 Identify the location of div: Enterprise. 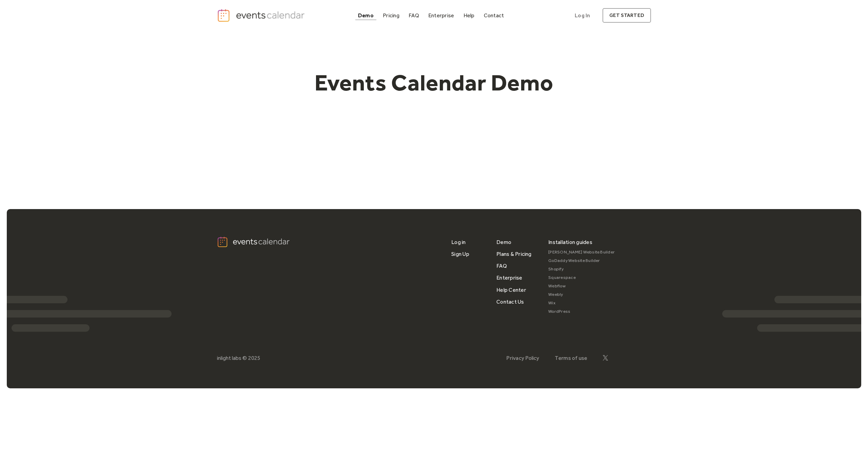
(441, 15).